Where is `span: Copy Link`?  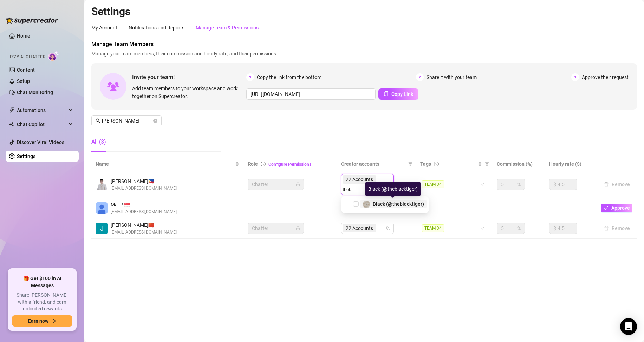
span: Copy Link is located at coordinates (402, 94).